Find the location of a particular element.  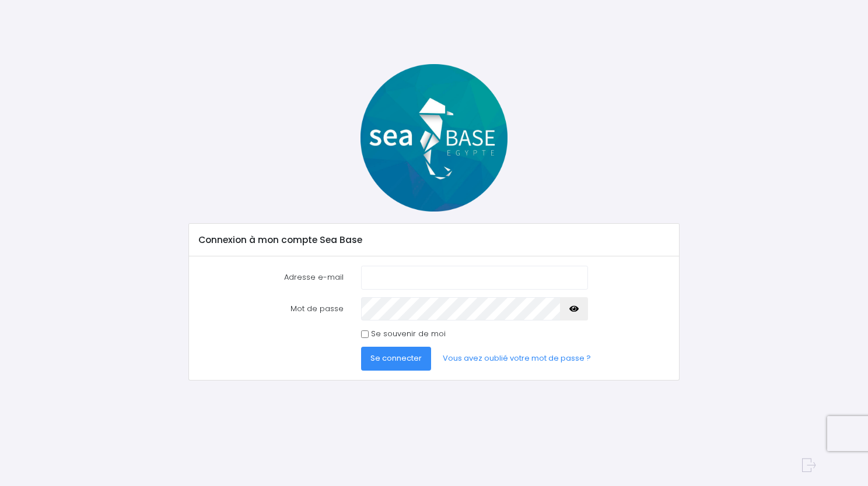

button: Se connecter is located at coordinates (396, 358).